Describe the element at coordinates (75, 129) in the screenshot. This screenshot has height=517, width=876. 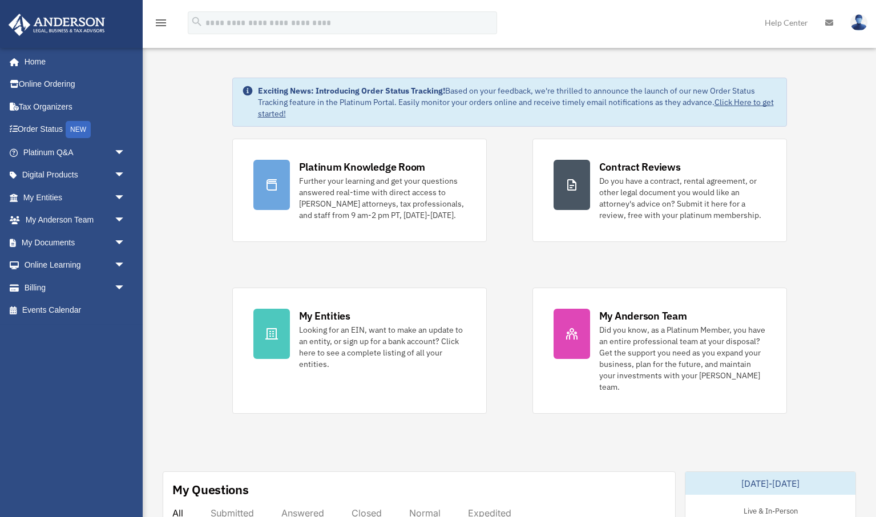
I see `a: Order StatusNEW` at that location.